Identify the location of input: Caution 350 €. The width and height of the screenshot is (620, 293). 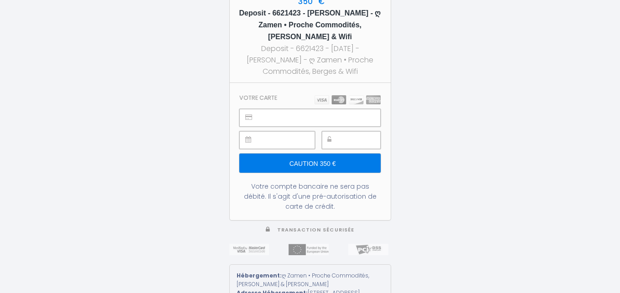
(310, 163).